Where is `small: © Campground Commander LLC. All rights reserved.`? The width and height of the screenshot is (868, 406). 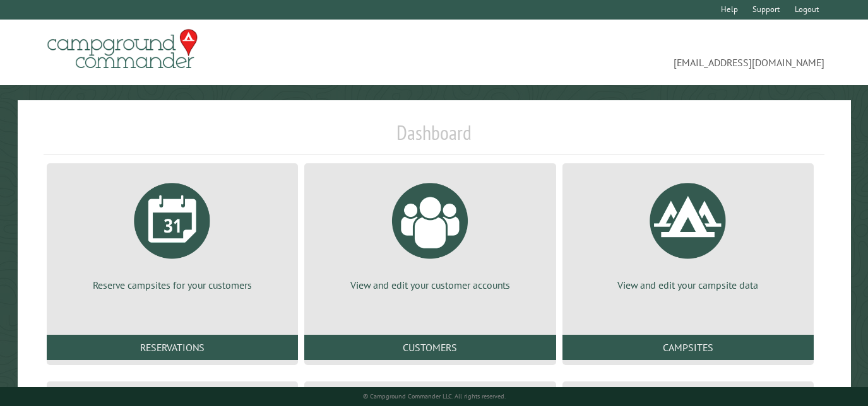
small: © Campground Commander LLC. All rights reserved. is located at coordinates (434, 396).